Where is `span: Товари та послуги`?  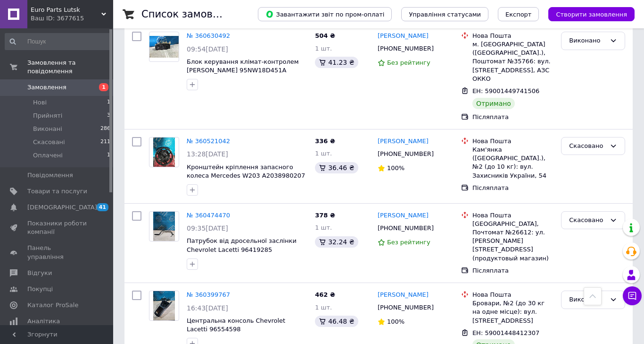 span: Товари та послуги is located at coordinates (57, 191).